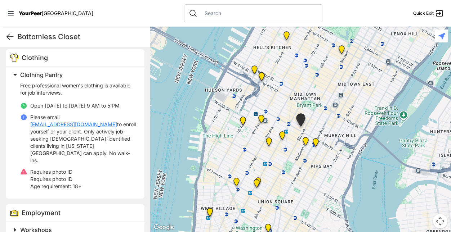 The image size is (451, 232). What do you see at coordinates (164, 227) in the screenshot?
I see `a: Open this area in Google Maps (opens a new window)` at bounding box center [164, 227].